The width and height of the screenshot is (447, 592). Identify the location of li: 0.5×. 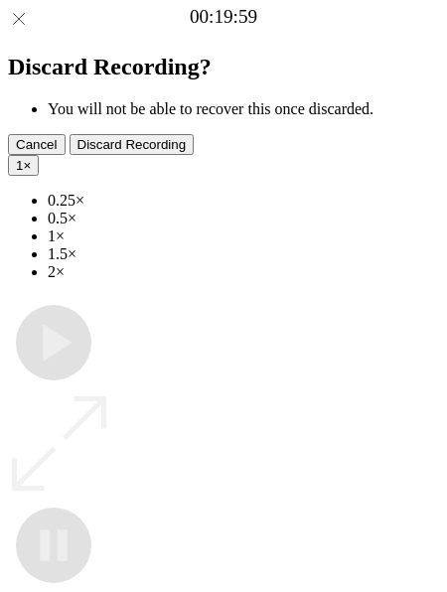
(243, 218).